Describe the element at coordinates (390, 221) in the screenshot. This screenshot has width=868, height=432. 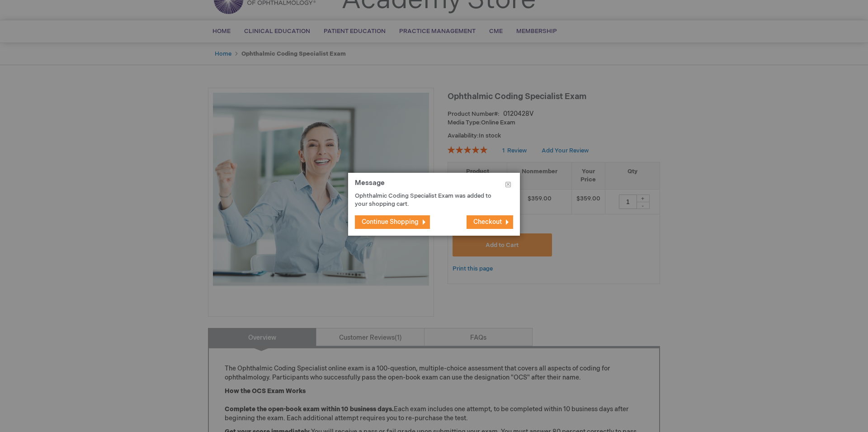
I see `span: Continue Shopping` at that location.